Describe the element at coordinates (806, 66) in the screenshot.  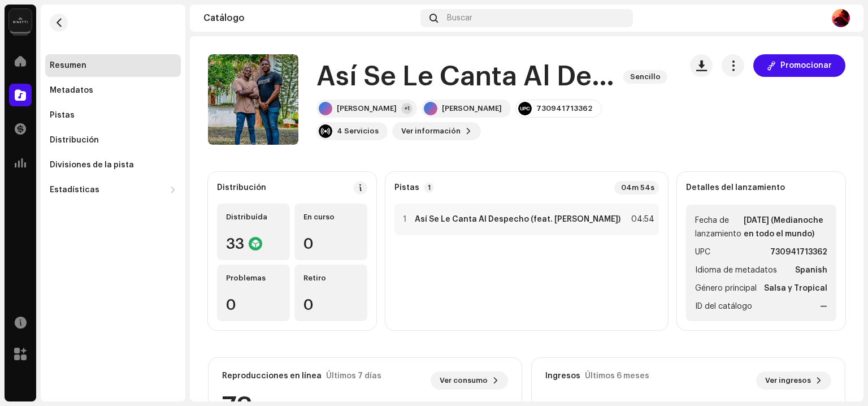
I see `span: Promocionar` at that location.